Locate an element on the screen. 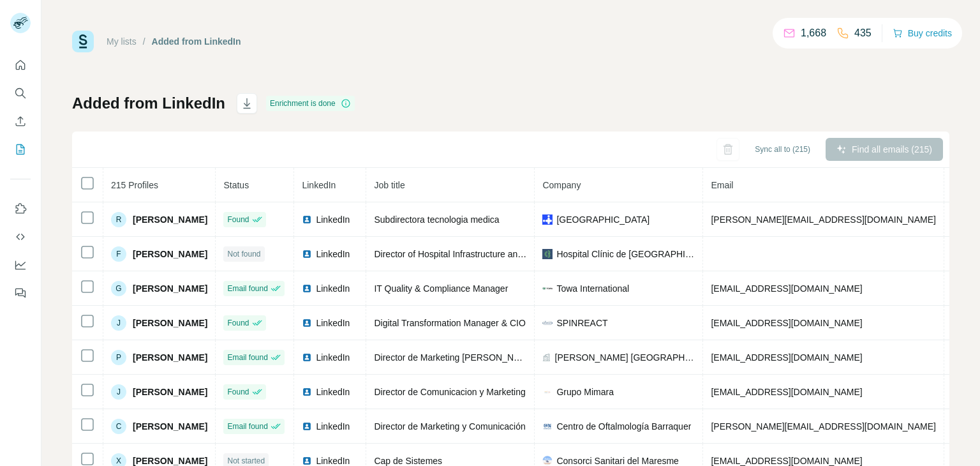  button: Dashboard is located at coordinates (20, 265).